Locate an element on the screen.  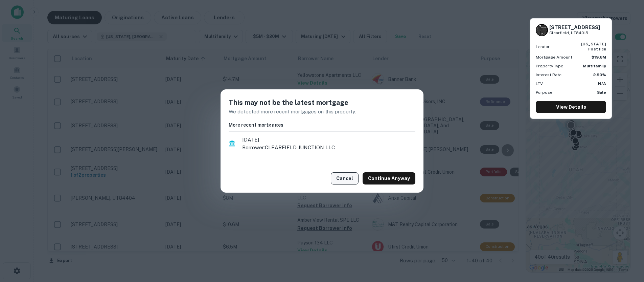
p: Purpose is located at coordinates (544, 92).